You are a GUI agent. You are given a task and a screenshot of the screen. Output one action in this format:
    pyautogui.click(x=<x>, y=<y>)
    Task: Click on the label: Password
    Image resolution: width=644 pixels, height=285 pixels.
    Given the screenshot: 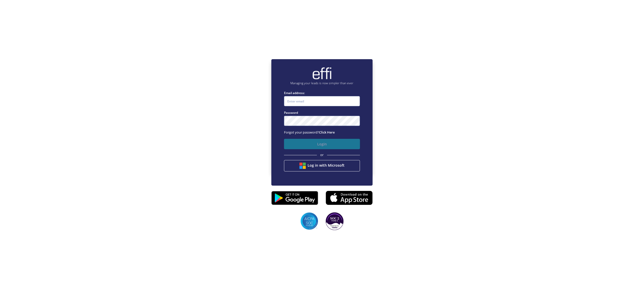 What is the action you would take?
    pyautogui.click(x=322, y=113)
    